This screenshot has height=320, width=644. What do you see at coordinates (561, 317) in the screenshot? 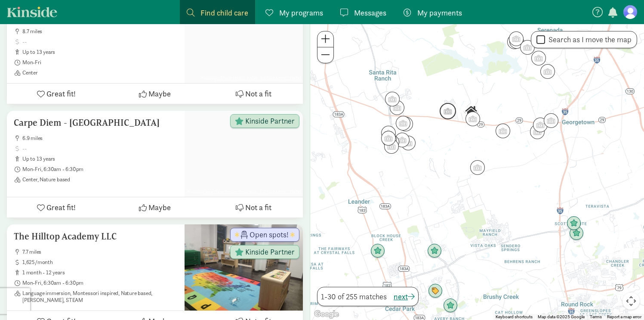
I see `span: Map data ©2025 Google` at bounding box center [561, 317].